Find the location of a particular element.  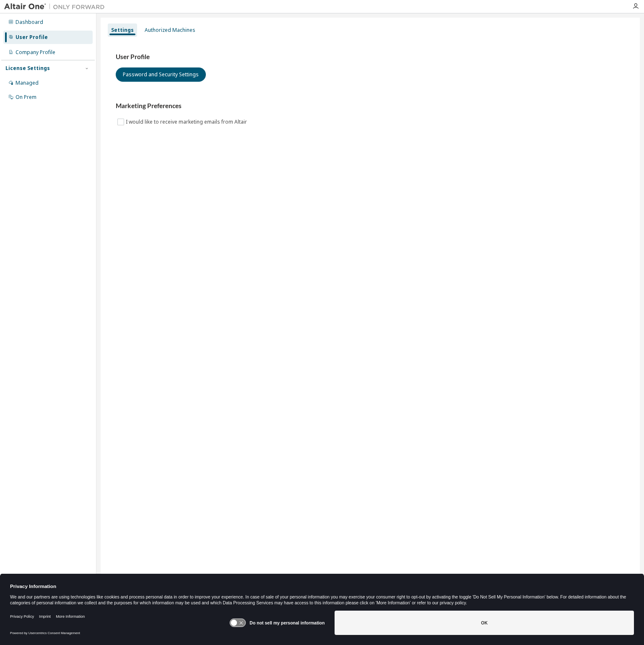

label: I would like to receive marketing emails from Altair is located at coordinates (187, 122).